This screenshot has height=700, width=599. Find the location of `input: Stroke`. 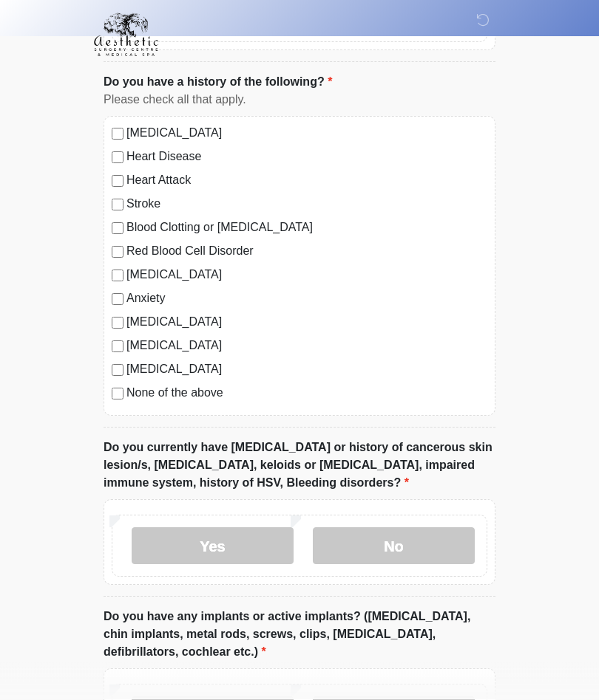

input: Stroke is located at coordinates (118, 206).